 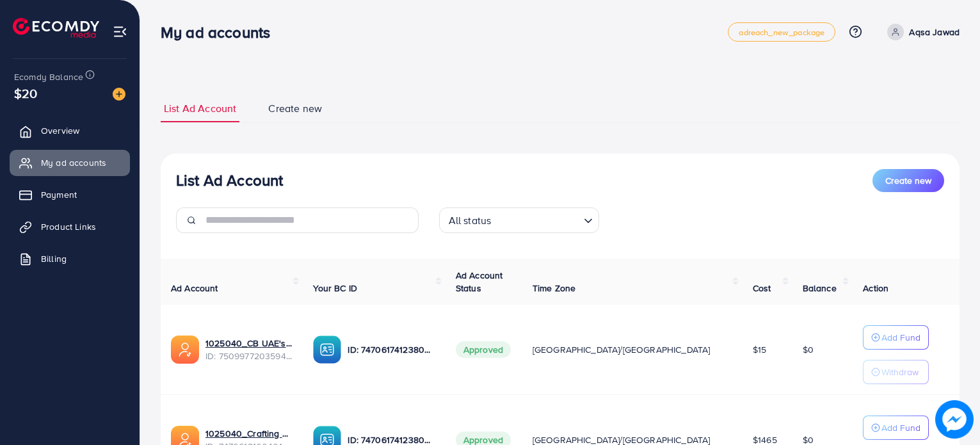 What do you see at coordinates (69, 130) in the screenshot?
I see `a: Overview` at bounding box center [69, 130].